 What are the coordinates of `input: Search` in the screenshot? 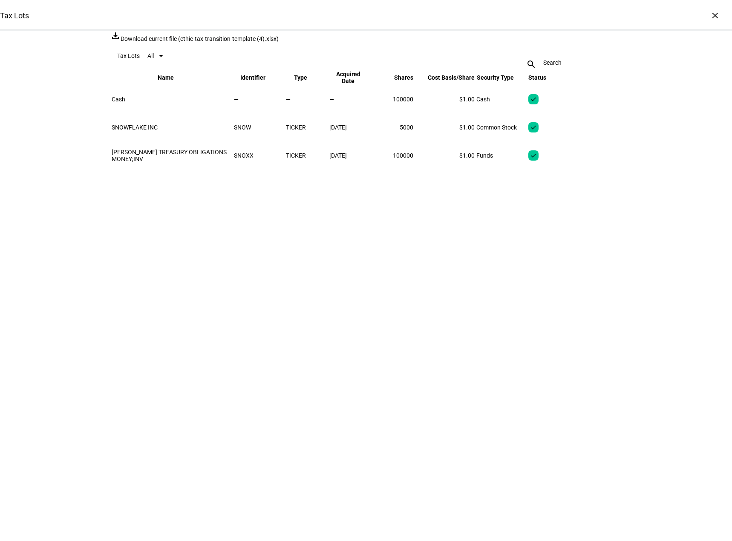 It's located at (568, 63).